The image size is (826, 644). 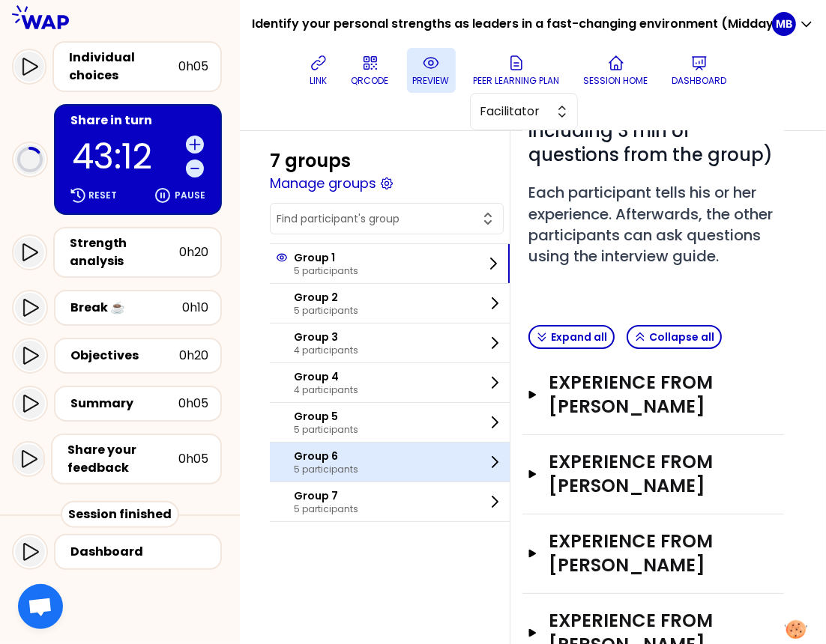 What do you see at coordinates (326, 258) in the screenshot?
I see `p: Group 1` at bounding box center [326, 258].